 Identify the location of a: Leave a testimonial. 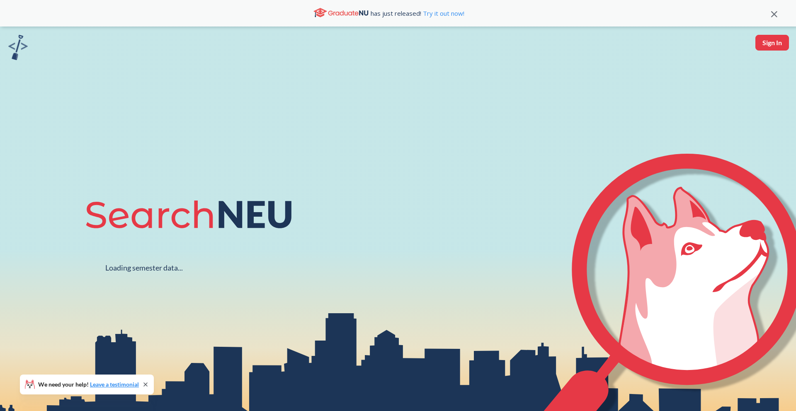
(114, 385).